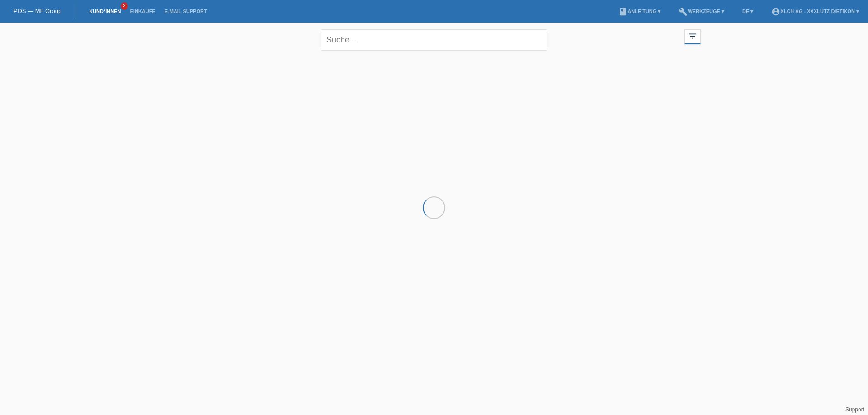  Describe the element at coordinates (855, 410) in the screenshot. I see `a: Support` at that location.